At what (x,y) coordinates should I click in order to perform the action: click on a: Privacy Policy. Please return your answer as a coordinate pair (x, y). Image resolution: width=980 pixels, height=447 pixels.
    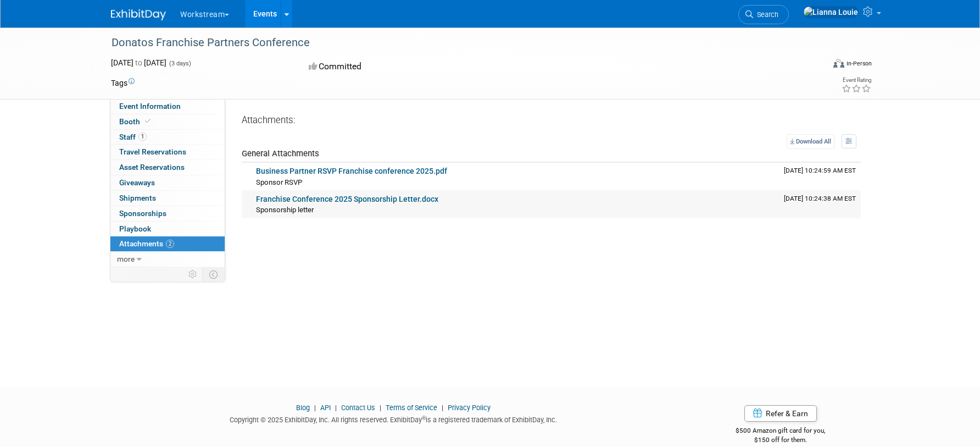
    Looking at the image, I should click on (469, 408).